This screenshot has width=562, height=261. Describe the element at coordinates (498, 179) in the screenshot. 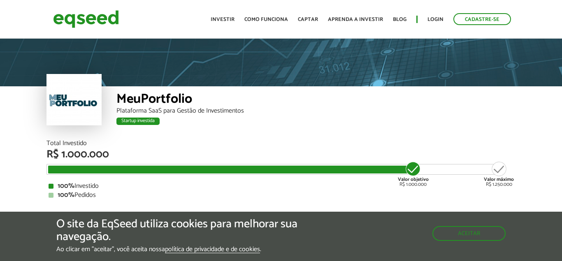

I see `strong: Valor máximo` at that location.